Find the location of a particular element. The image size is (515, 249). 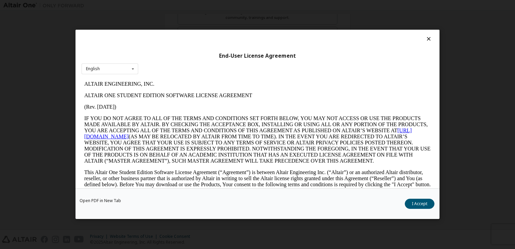

div: English is located at coordinates (93, 69).